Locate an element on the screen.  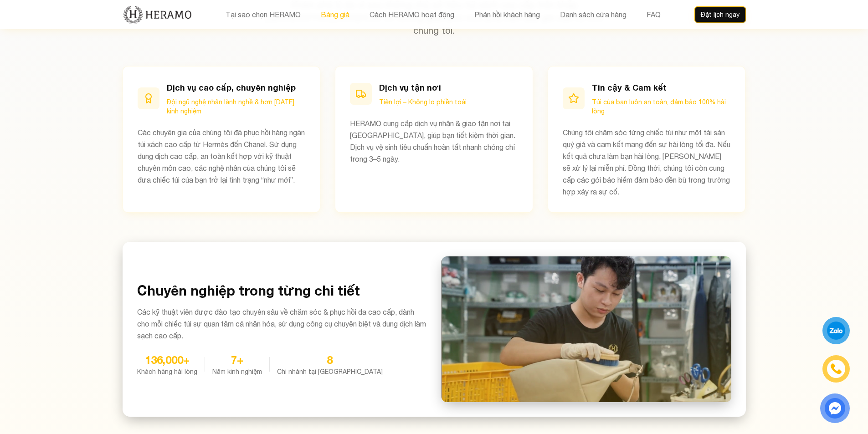
a: phone-icon is located at coordinates (836, 369).